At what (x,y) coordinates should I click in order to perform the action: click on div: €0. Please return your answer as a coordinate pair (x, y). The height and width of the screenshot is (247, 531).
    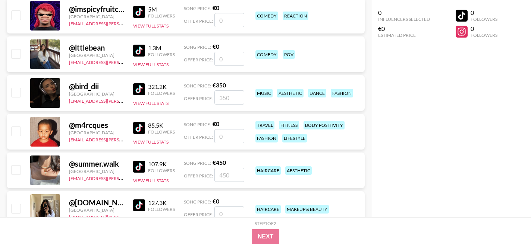
    Looking at the image, I should click on (404, 29).